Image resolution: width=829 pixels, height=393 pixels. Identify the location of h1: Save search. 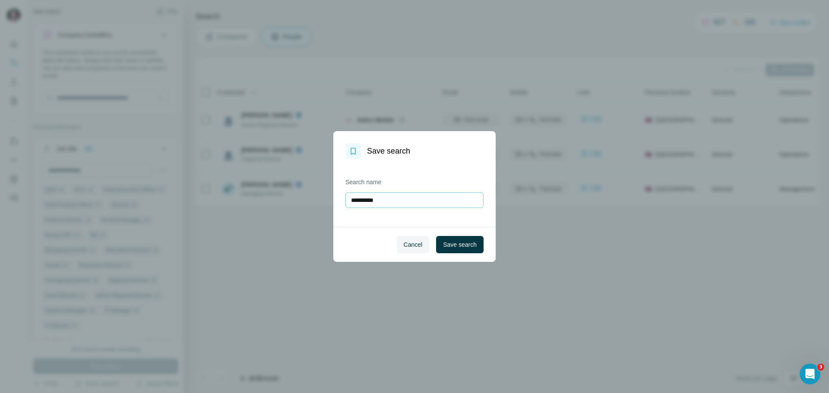
(388, 151).